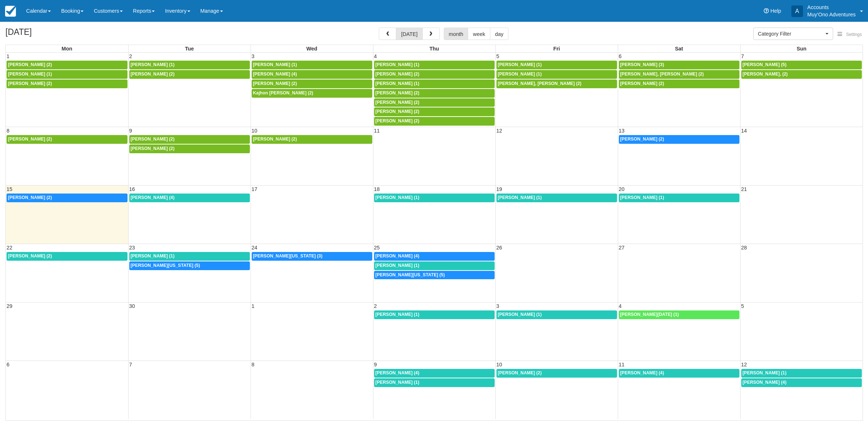 The image size is (868, 423). What do you see at coordinates (499, 248) in the screenshot?
I see `span: 26` at bounding box center [499, 248].